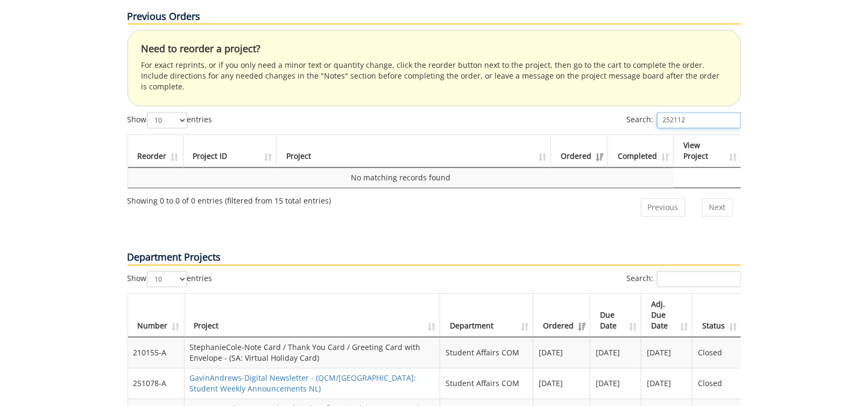 The height and width of the screenshot is (406, 868). What do you see at coordinates (717, 316) in the screenshot?
I see `th: Status: activate to sort column ascending` at bounding box center [717, 316].